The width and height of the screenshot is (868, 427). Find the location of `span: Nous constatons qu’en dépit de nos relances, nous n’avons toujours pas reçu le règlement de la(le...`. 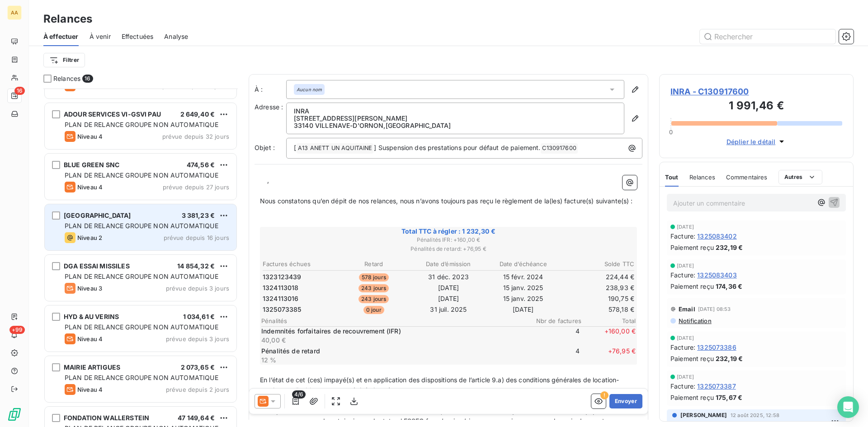

span: Nous constatons qu’en dépit de nos relances, nous n’avons toujours pas reçu le règlement de la(le... is located at coordinates (446, 200).